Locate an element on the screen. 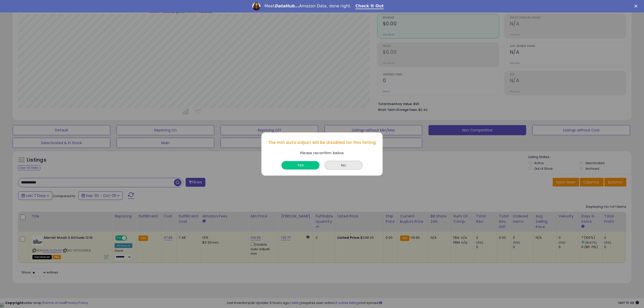 The image size is (644, 308). div: Meet Amazon Data, done right. is located at coordinates (308, 6).